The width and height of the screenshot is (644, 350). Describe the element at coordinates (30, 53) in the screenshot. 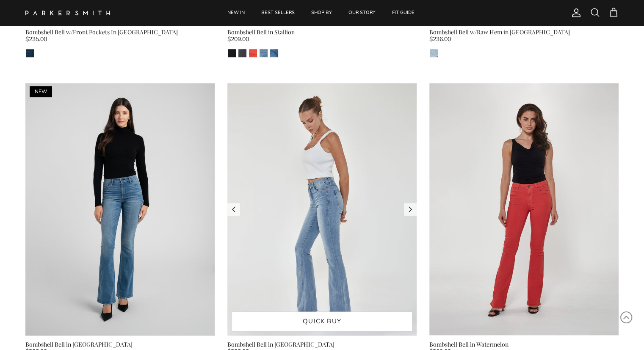

I see `img: Pacific` at that location.